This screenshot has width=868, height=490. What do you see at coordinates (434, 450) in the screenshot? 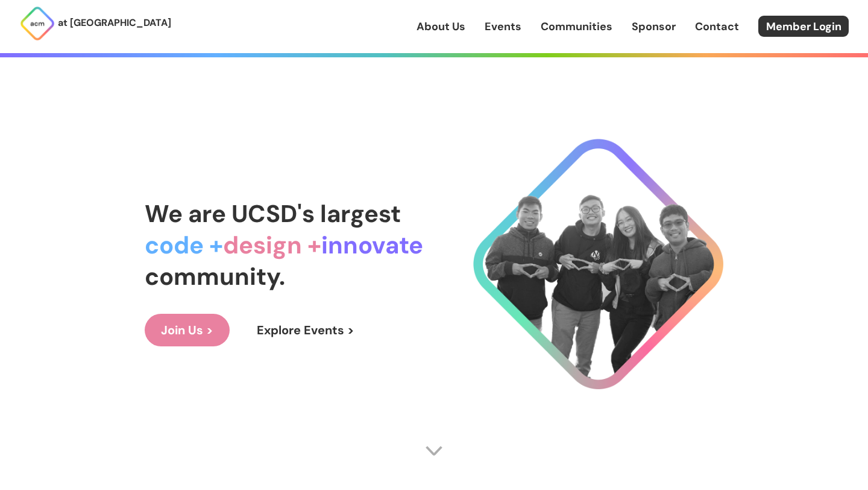
I see `img: Scroll Arrow` at bounding box center [434, 450].